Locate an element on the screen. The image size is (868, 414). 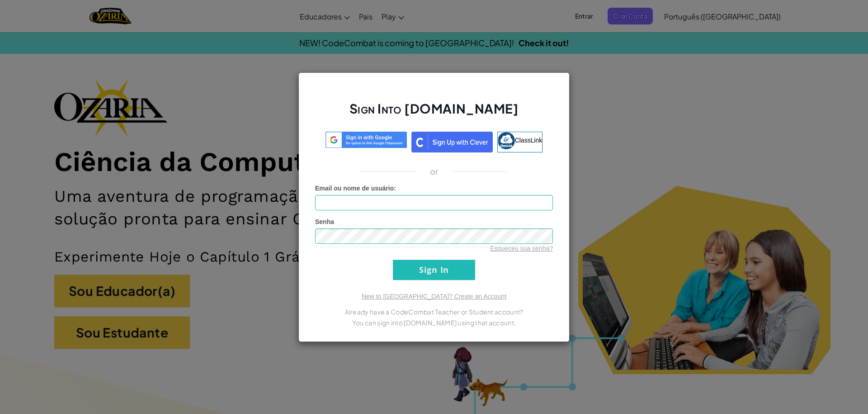
span: ClassLink is located at coordinates (529, 140).